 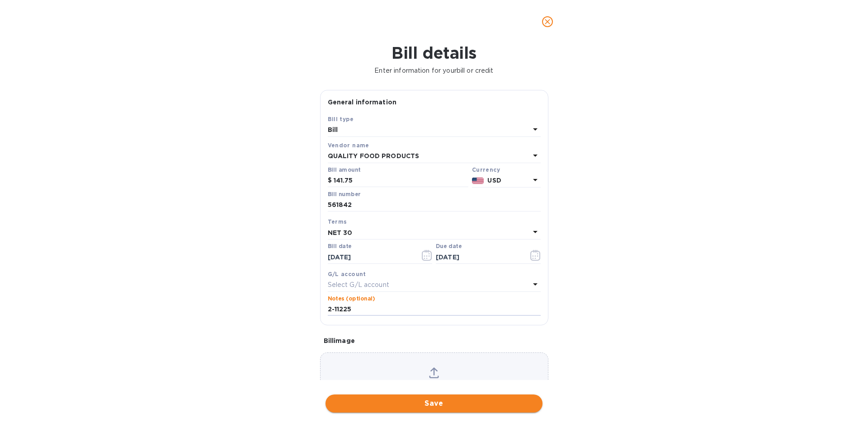 I want to click on label: Bill number, so click(x=343, y=195).